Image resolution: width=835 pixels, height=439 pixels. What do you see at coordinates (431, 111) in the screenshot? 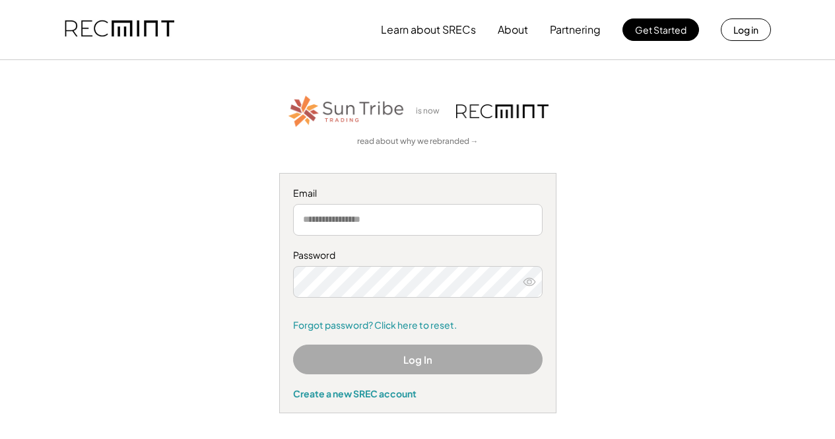
I see `div: is now` at bounding box center [431, 111].